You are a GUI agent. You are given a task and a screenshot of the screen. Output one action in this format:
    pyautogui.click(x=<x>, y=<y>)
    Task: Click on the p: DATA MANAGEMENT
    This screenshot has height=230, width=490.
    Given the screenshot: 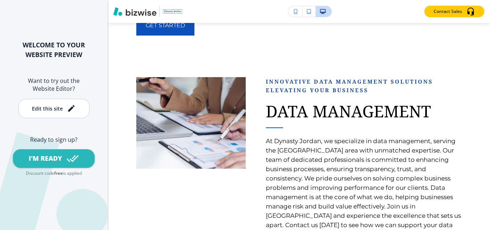 What is the action you would take?
    pyautogui.click(x=363, y=111)
    